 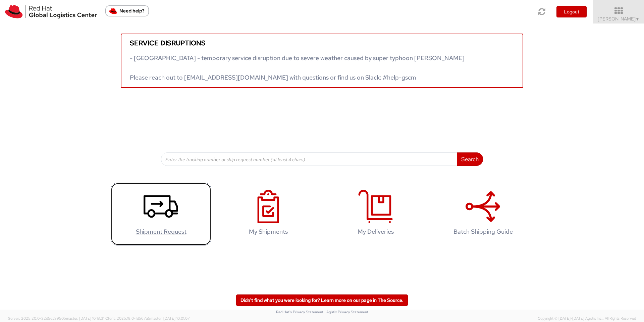 I want to click on a: Didn't find what you were looking for? Learn more on our page in The Source., so click(x=322, y=300).